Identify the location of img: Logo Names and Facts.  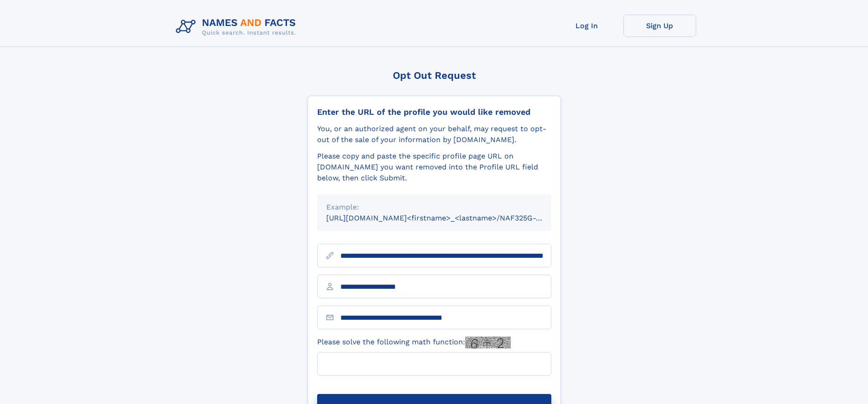
(238, 27).